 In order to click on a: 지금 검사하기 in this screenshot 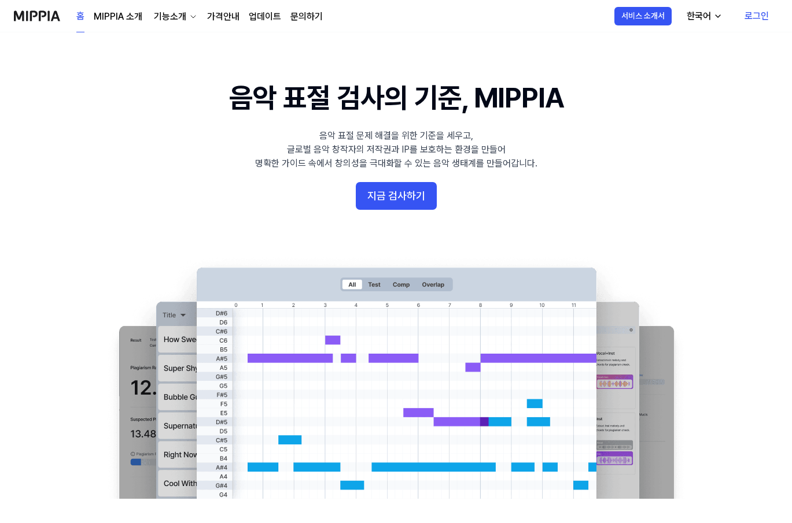, I will do `click(396, 196)`.